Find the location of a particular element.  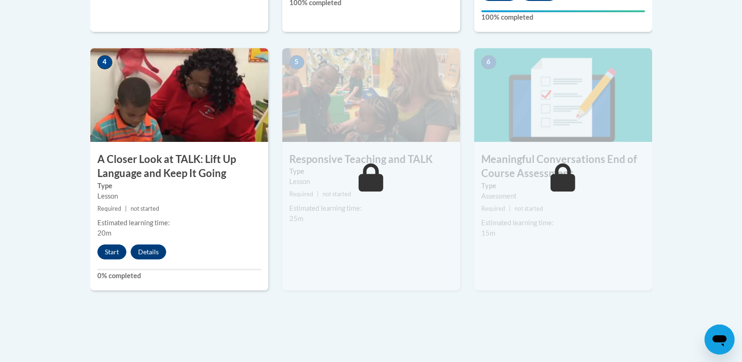

span: 15m is located at coordinates (488, 233).